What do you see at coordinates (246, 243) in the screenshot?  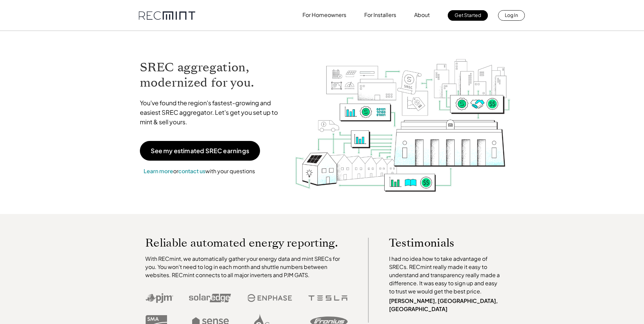 I see `p: Reliable automated energy reporting.` at bounding box center [246, 243].